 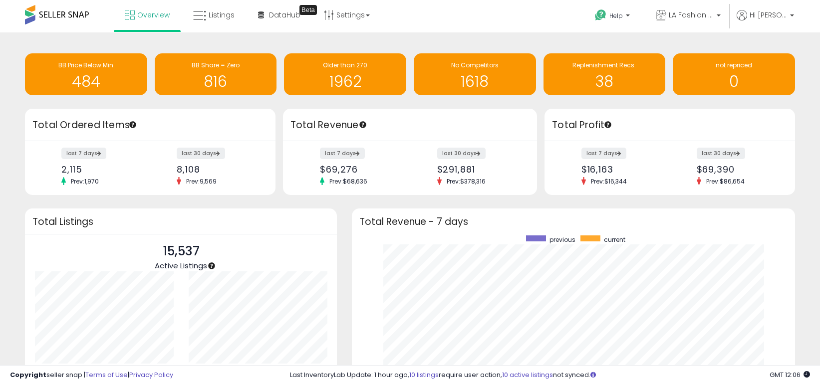 I want to click on a: No Competitors 1618, so click(x=475, y=74).